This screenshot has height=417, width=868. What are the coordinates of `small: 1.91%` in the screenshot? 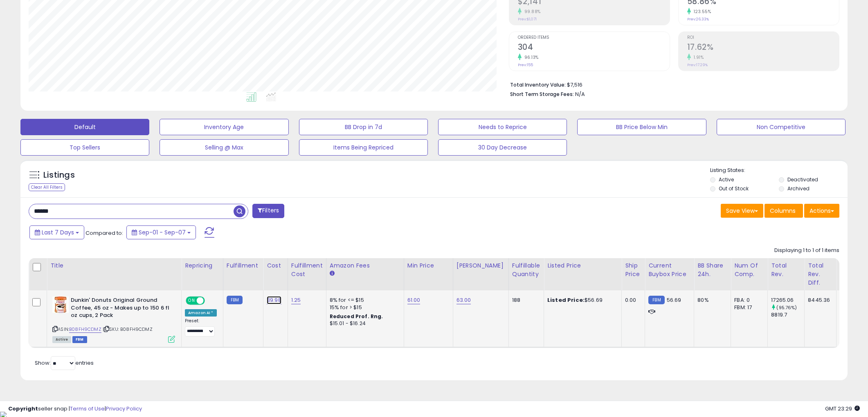 It's located at (697, 57).